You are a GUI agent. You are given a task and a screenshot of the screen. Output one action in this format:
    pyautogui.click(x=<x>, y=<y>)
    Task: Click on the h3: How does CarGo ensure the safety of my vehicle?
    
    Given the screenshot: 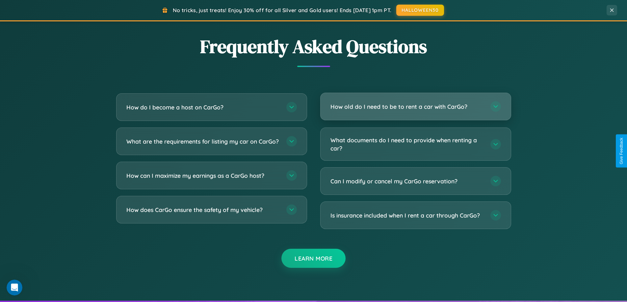 What is the action you would take?
    pyautogui.click(x=203, y=210)
    